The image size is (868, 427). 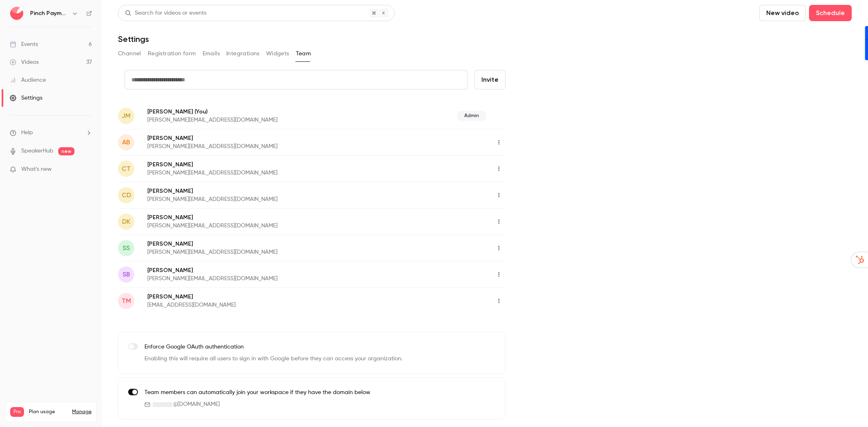 What do you see at coordinates (16, 13) in the screenshot?
I see `img: Pinch Payments` at bounding box center [16, 13].